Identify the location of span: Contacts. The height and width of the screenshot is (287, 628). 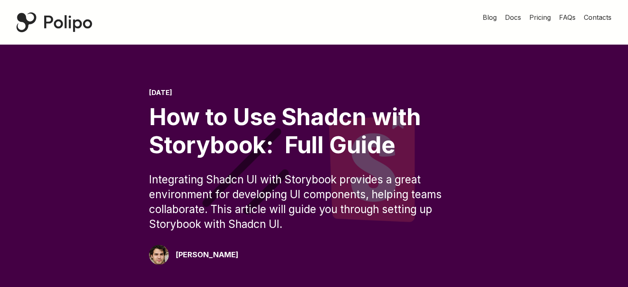
(597, 17).